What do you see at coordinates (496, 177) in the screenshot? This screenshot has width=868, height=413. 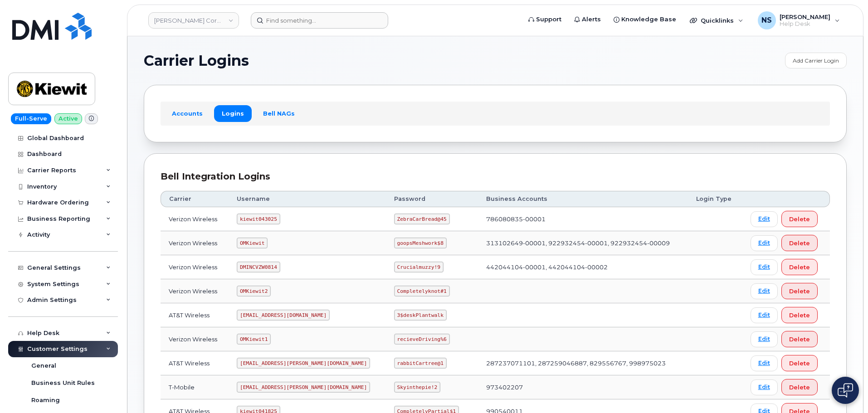 I see `div: Bell Integration Logins` at bounding box center [496, 177].